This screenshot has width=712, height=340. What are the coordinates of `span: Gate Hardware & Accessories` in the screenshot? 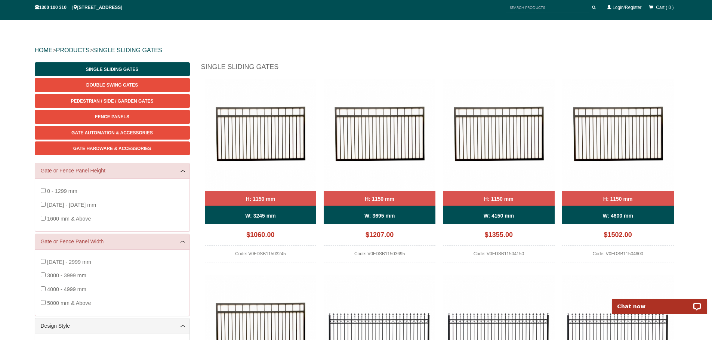 It's located at (112, 149).